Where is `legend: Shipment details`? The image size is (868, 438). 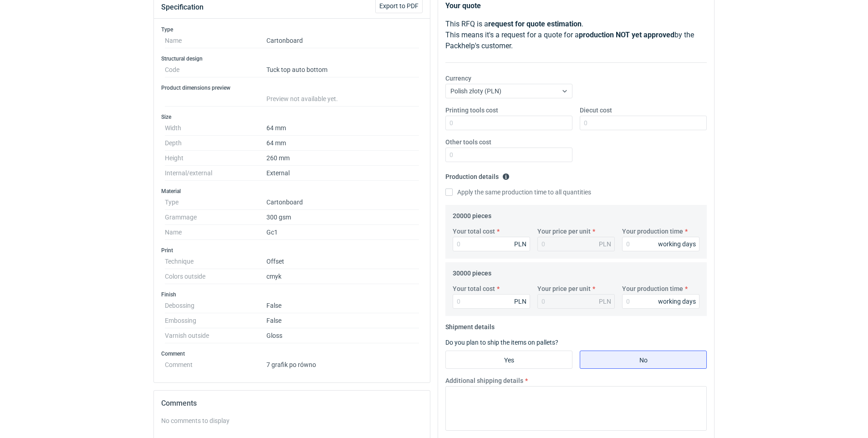 legend: Shipment details is located at coordinates (470, 325).